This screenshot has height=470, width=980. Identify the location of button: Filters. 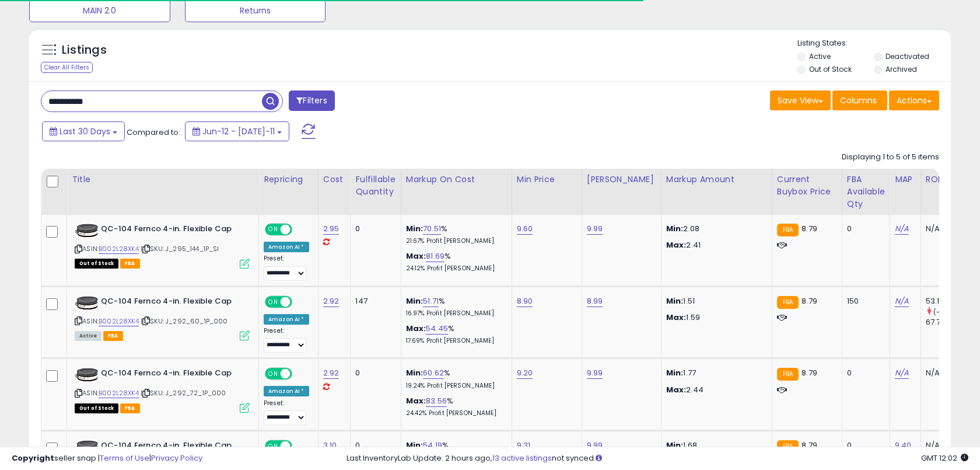
(311, 101).